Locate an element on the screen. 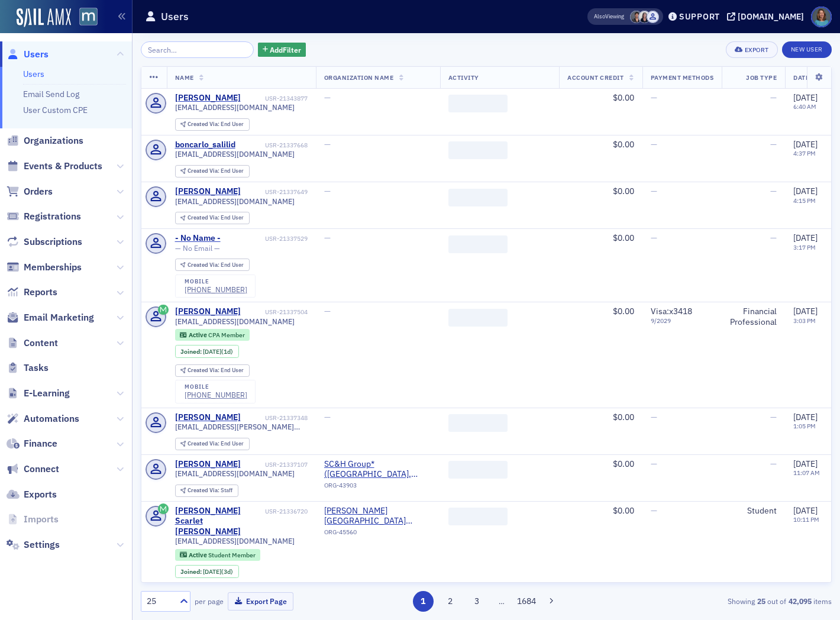 The image size is (840, 620). img: SailAMX is located at coordinates (44, 17).